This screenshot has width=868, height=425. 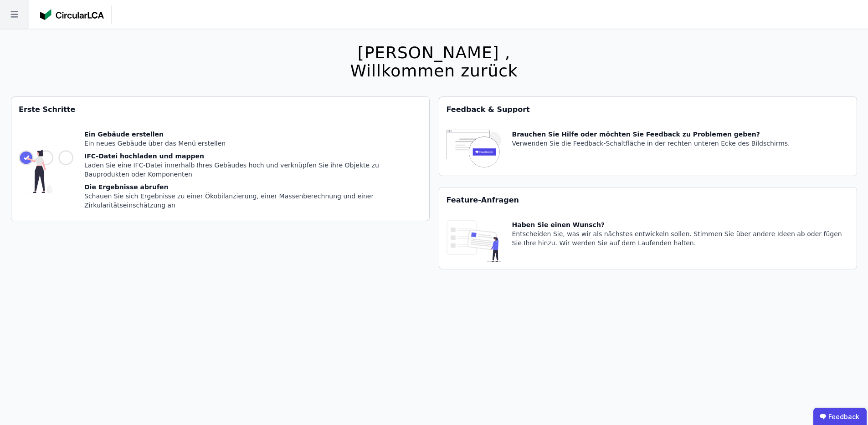 I want to click on div: Entscheiden Sie, was wir als nächstes entwickeln sollen. Stimmen Sie über andere Ideen ab oder fü..., so click(x=681, y=239).